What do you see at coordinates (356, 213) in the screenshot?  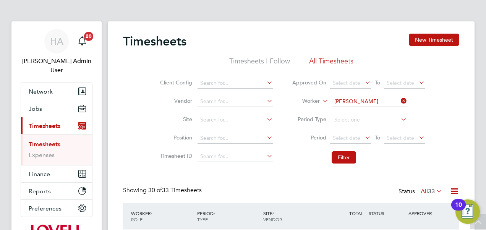 I see `span: TOTAL` at bounding box center [356, 213].